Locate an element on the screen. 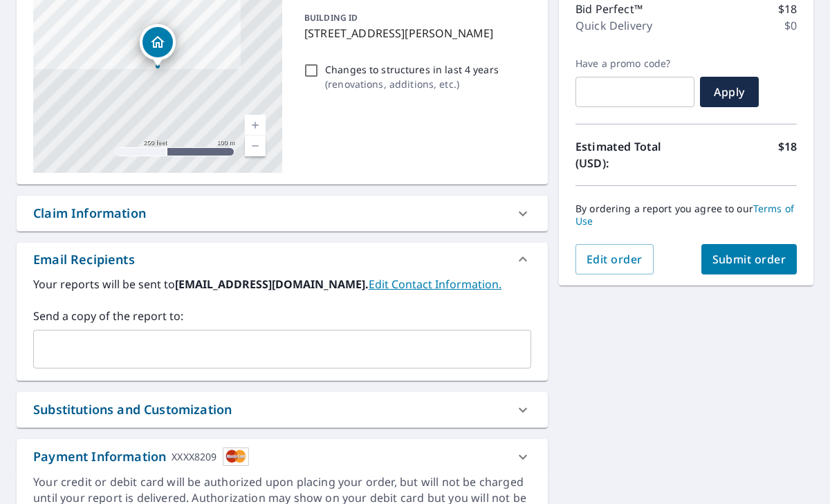  button: Apply is located at coordinates (729, 92).